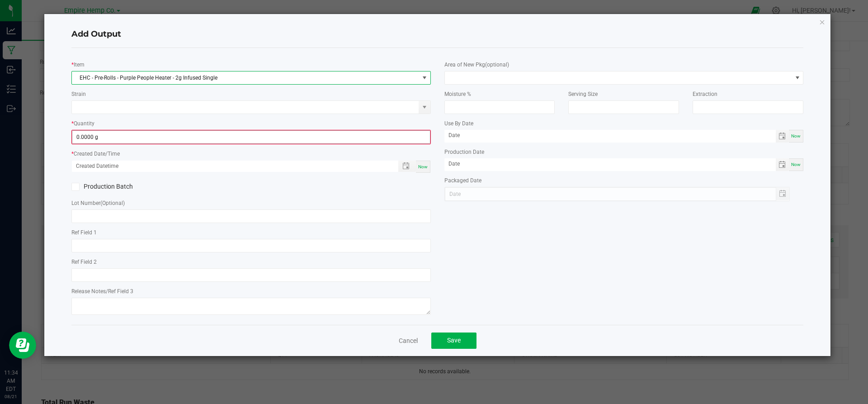 Image resolution: width=868 pixels, height=404 pixels. What do you see at coordinates (705, 94) in the screenshot?
I see `label: Extraction` at bounding box center [705, 94].